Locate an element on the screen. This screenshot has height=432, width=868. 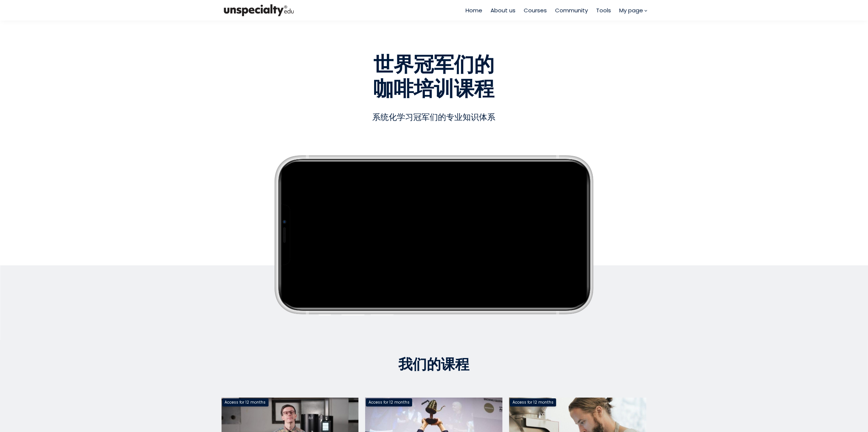
div: 系统化学习冠军们的专业知识体系 is located at coordinates (435, 117).